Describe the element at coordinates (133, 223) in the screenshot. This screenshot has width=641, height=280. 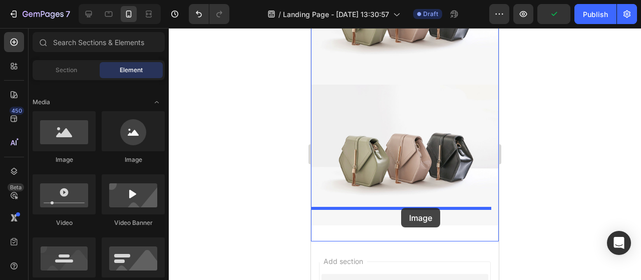
I see `div: Video Banner` at that location.